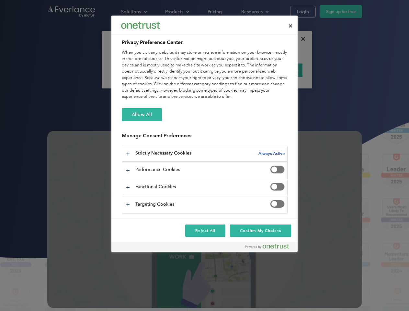 This screenshot has width=409, height=311. I want to click on button: Allow All, so click(142, 115).